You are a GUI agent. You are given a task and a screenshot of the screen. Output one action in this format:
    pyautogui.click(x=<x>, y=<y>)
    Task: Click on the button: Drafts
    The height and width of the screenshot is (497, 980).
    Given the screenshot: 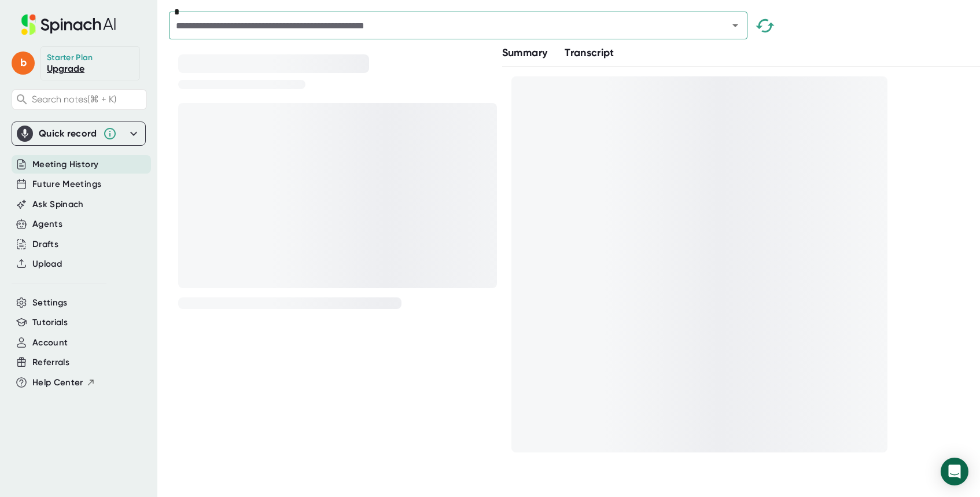 What is the action you would take?
    pyautogui.click(x=45, y=244)
    